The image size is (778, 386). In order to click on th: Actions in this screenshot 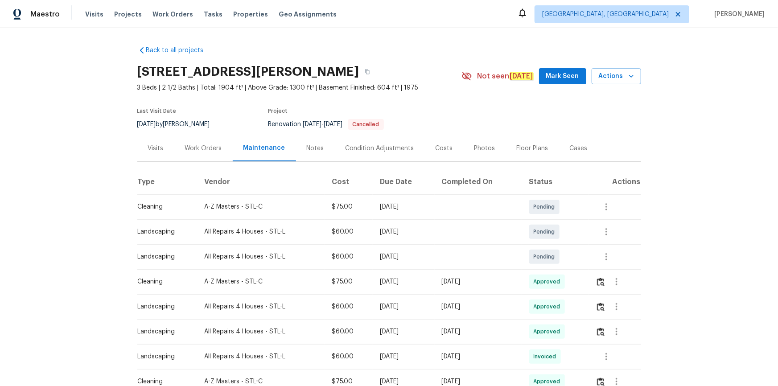, I will do `click(615, 182)`.